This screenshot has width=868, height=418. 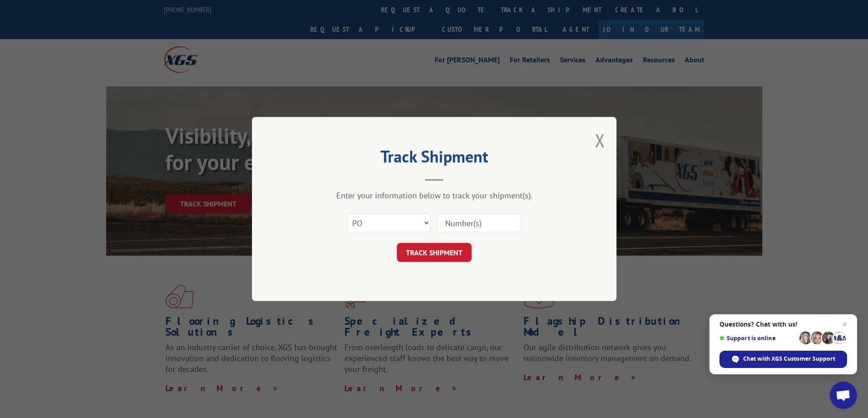 What do you see at coordinates (844, 324) in the screenshot?
I see `span: Close chat` at bounding box center [844, 324].